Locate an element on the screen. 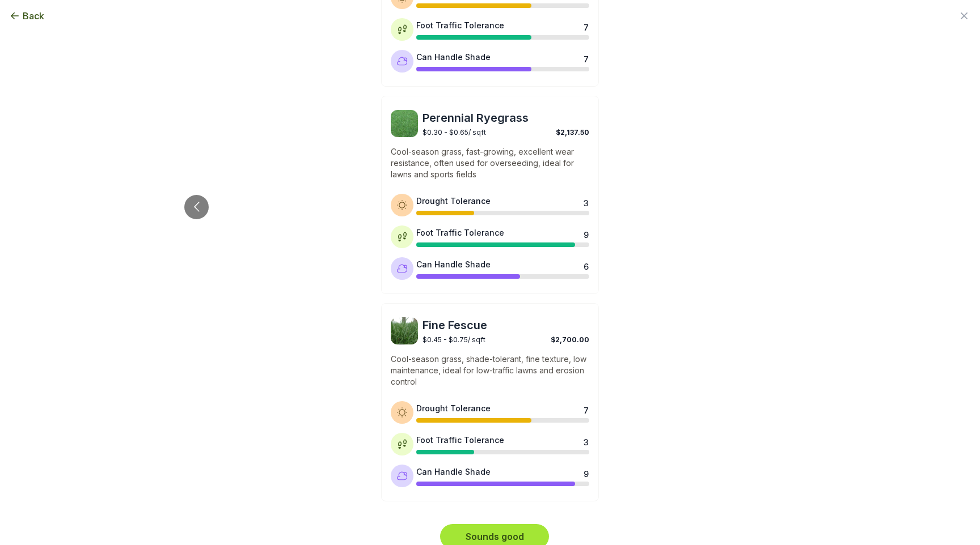 This screenshot has width=980, height=545. span: Perennial Ryegrass is located at coordinates (506, 117).